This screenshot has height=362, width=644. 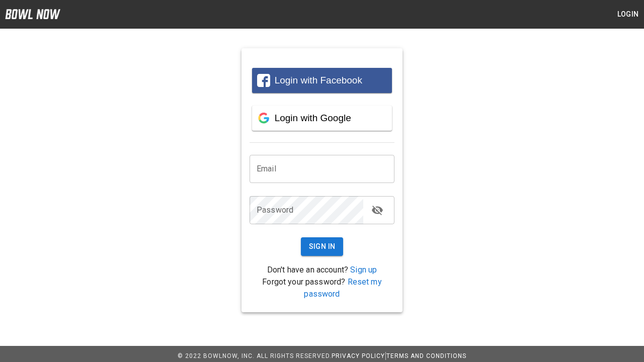 What do you see at coordinates (322, 270) in the screenshot?
I see `p: Don't have an account?` at bounding box center [322, 270].